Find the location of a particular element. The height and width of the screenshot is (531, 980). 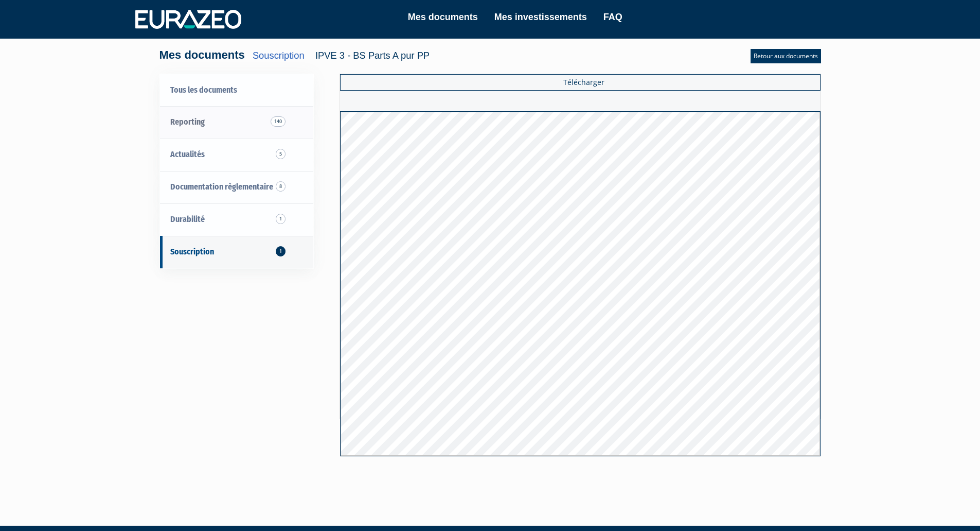

a: Télécharger is located at coordinates (580, 83).